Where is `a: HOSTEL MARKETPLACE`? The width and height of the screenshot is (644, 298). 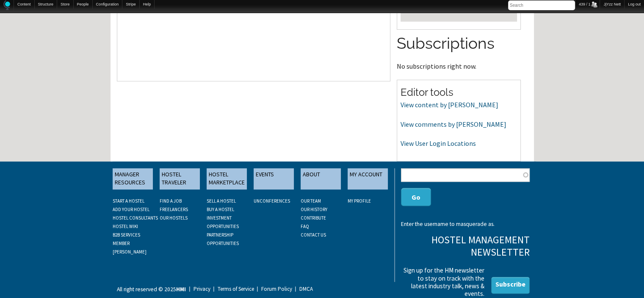
a: HOSTEL MARKETPLACE is located at coordinates (227, 179).